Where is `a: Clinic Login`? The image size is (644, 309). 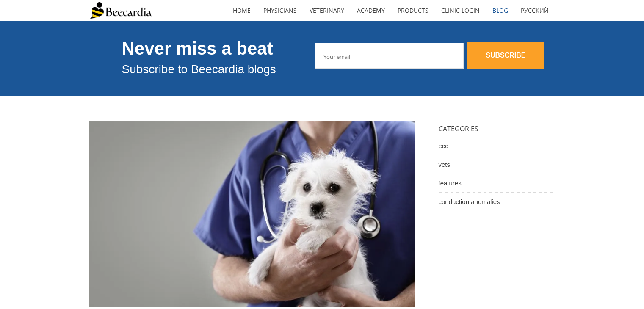 a: Clinic Login is located at coordinates (460, 10).